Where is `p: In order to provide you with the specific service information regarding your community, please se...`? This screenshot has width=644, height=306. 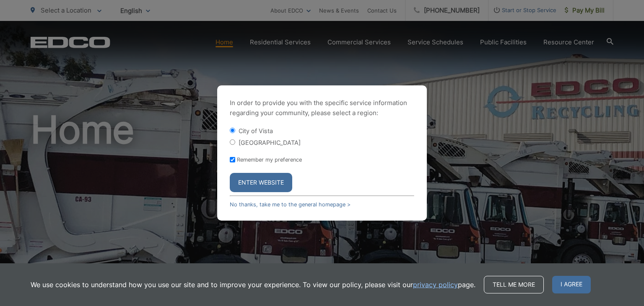
p: In order to provide you with the specific service information regarding your community, please se... is located at coordinates (322, 108).